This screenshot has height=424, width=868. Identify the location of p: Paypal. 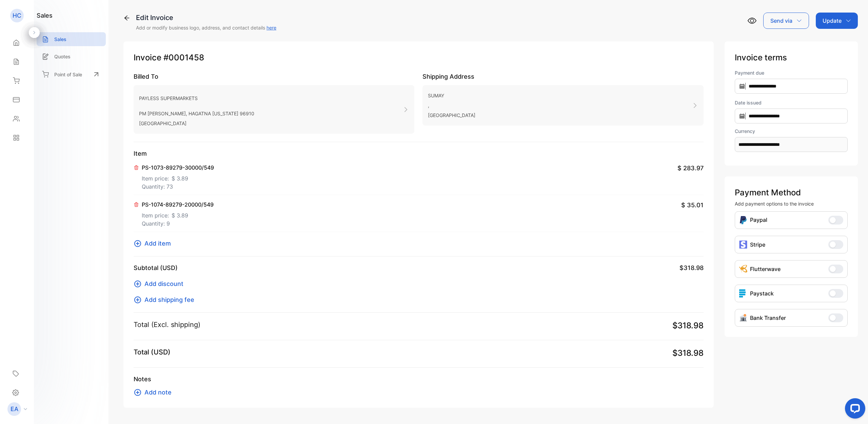
(758, 220).